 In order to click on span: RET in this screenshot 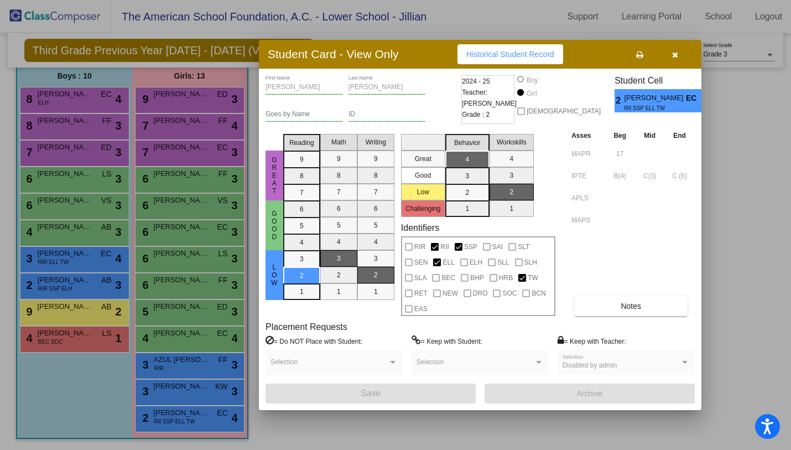, I will do `click(421, 293)`.